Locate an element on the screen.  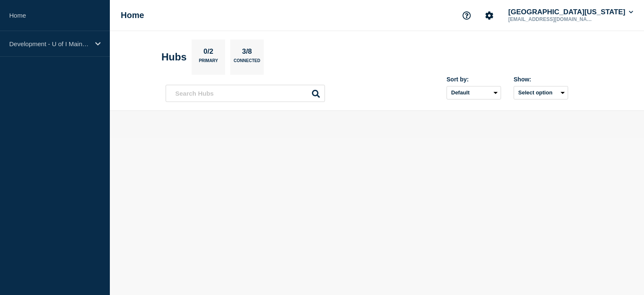
p: 0/2 is located at coordinates (208, 53).